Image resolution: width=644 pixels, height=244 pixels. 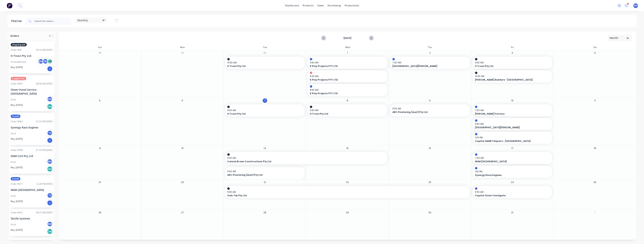 What do you see at coordinates (426, 112) in the screenshot?
I see `span: ARC Plastering (Aust) Pty Ltd` at bounding box center [426, 112].